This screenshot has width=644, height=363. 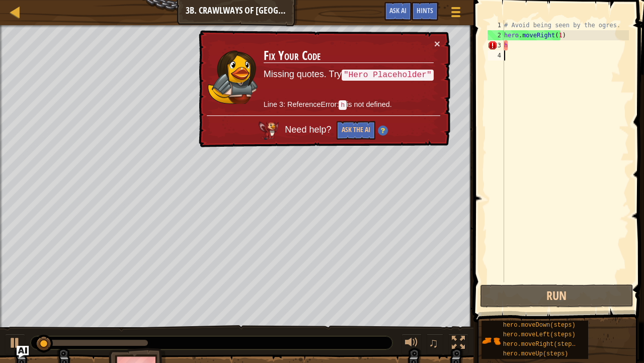 I want to click on img: duck_illia.png, so click(x=232, y=76).